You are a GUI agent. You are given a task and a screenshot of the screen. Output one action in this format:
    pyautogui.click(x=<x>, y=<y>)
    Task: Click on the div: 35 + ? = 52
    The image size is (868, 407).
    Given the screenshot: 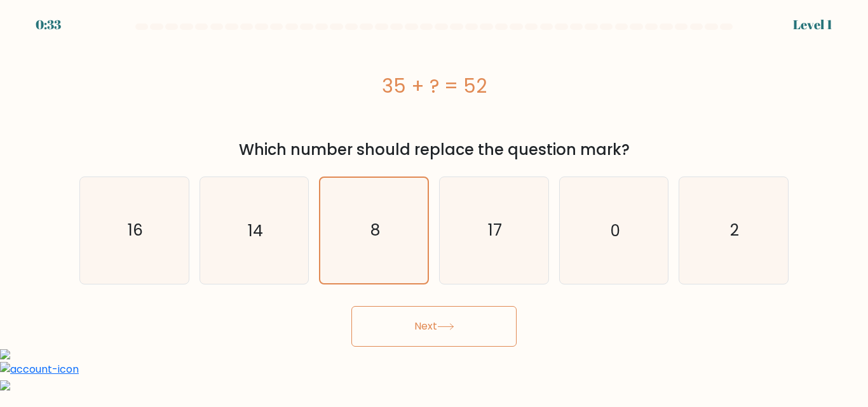 What is the action you would take?
    pyautogui.click(x=434, y=86)
    